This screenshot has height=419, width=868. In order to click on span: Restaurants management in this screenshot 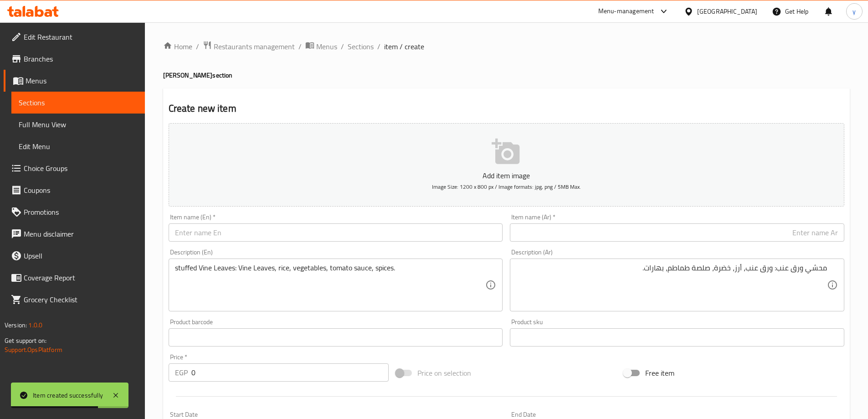, I will do `click(254, 46)`.